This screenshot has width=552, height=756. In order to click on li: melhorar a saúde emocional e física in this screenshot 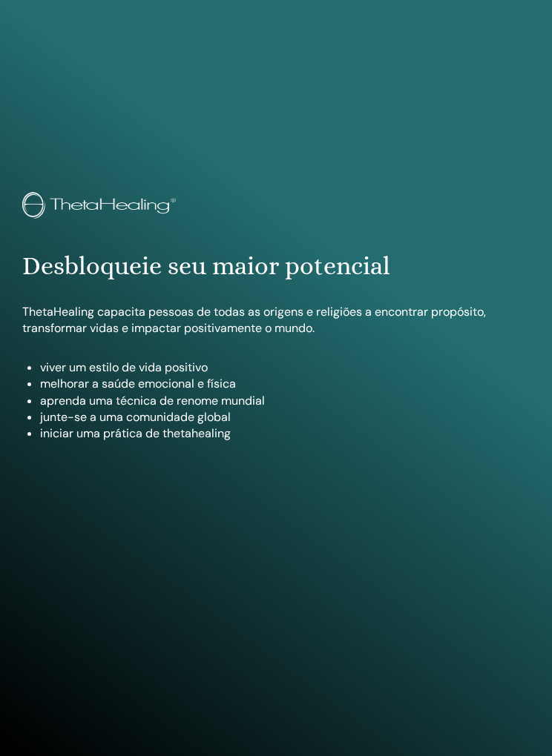, I will do `click(285, 384)`.